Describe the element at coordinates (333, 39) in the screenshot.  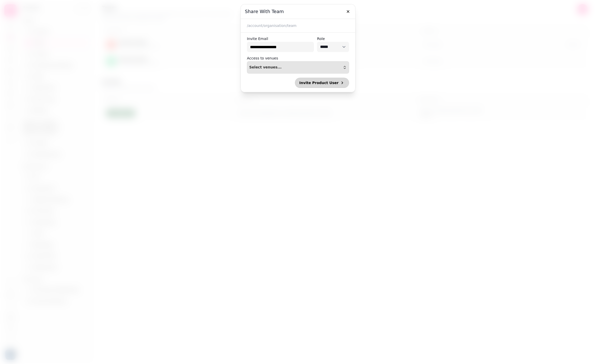
I see `label: Role` at that location.